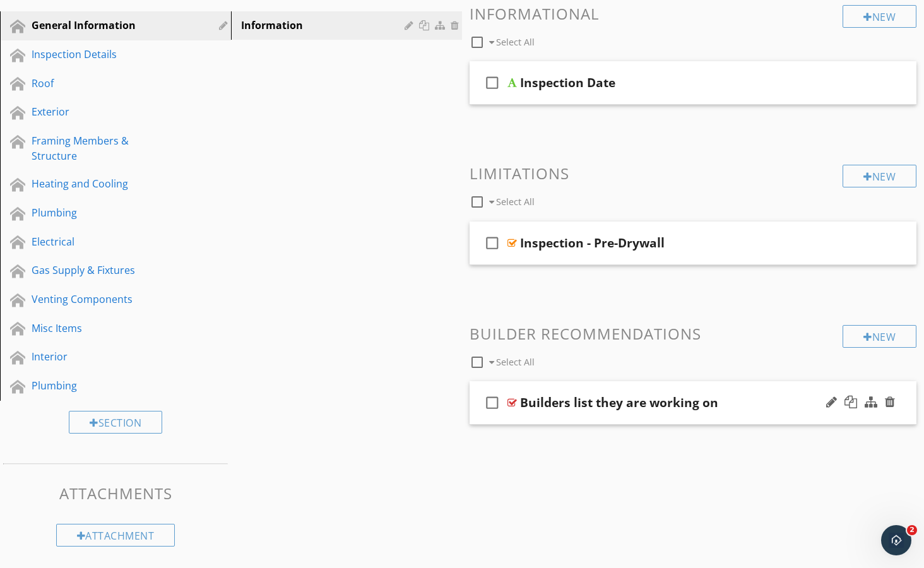 The height and width of the screenshot is (568, 924). Describe the element at coordinates (101, 148) in the screenshot. I see `div: Framing Members & Structure` at that location.